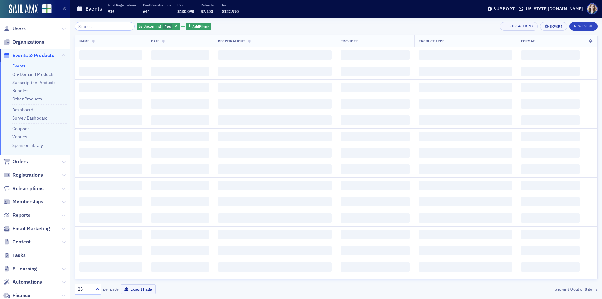  Describe the element at coordinates (33, 55) in the screenshot. I see `span: Events & Products` at that location.